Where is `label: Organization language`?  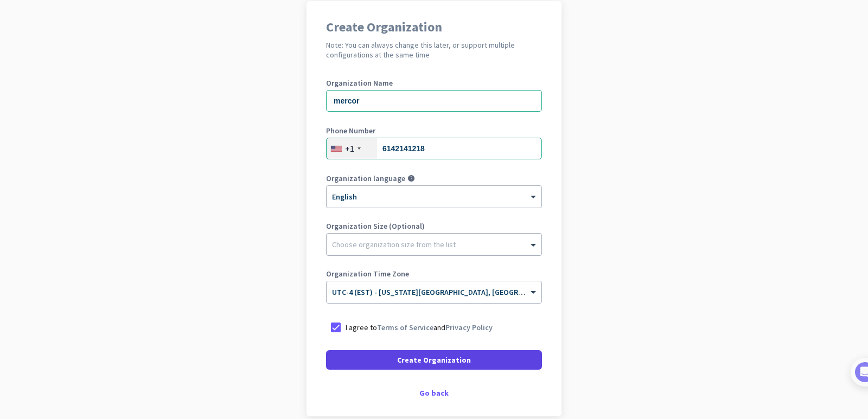
label: Organization language is located at coordinates (366, 178).